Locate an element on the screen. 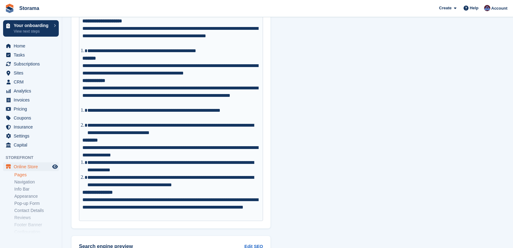 The width and height of the screenshot is (513, 248). a: Info Bar is located at coordinates (36, 189).